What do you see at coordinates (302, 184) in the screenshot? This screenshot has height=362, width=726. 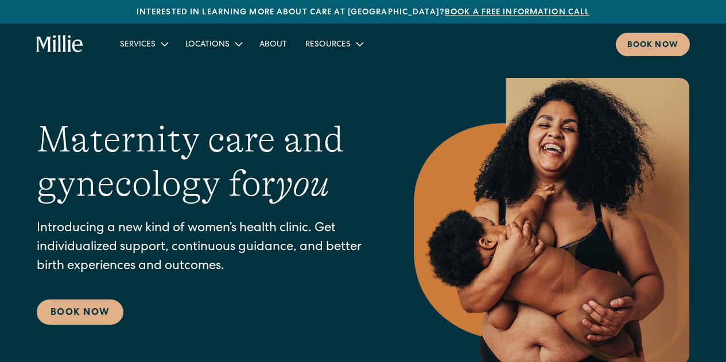 I see `em: you` at bounding box center [302, 184].